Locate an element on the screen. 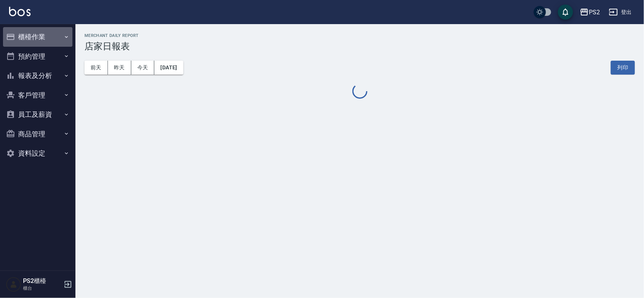  h2: Merchant Daily Report is located at coordinates (359, 35).